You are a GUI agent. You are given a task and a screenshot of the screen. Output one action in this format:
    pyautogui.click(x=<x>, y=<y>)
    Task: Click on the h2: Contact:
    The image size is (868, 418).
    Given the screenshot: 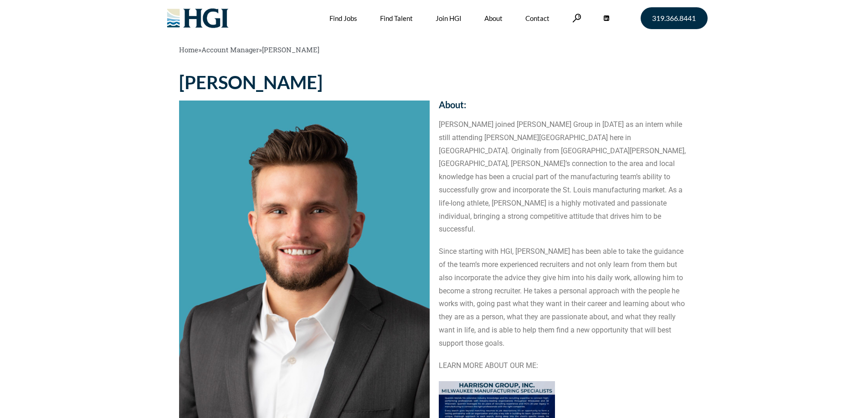 What is the action you would take?
    pyautogui.click(x=564, y=78)
    